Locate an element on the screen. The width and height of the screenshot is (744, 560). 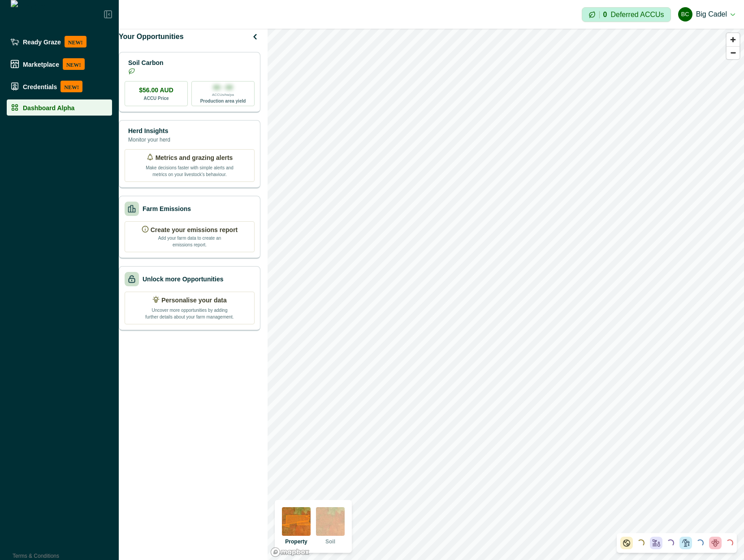
p: Herd Insights is located at coordinates (149, 131).